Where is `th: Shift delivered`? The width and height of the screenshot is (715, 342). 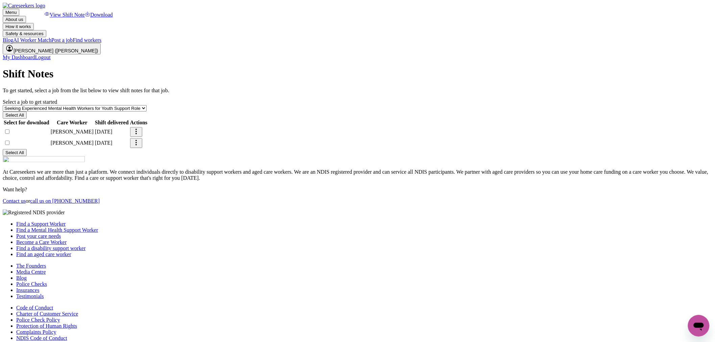 th: Shift delivered is located at coordinates (112, 123).